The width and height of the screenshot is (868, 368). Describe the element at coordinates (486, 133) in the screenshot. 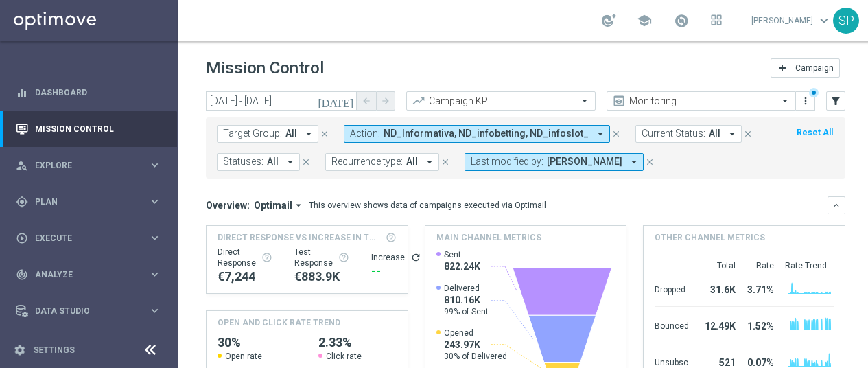

I see `span: ND_Informativa, ND_infobetting, ND_infoslot_` at that location.